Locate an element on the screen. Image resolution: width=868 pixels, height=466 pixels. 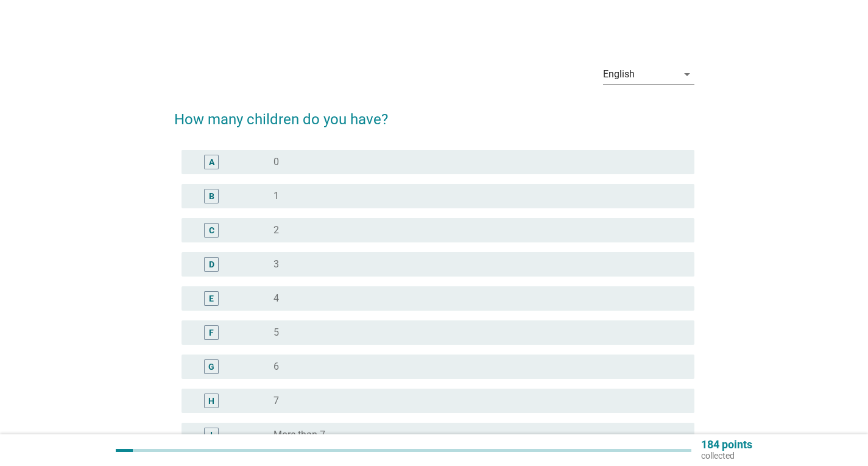
div: English is located at coordinates (619, 74).